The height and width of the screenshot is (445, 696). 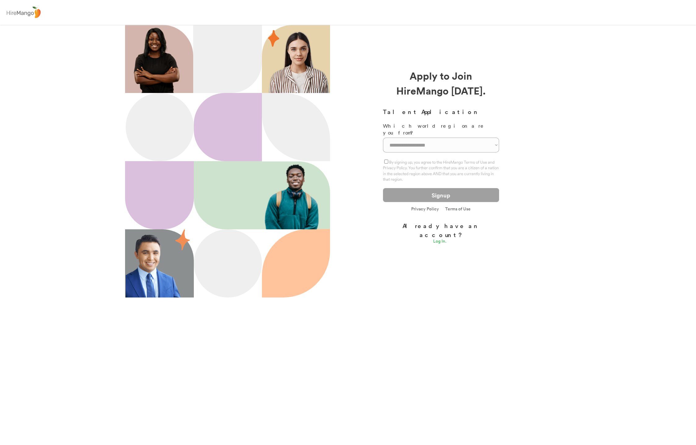 I want to click on label: By signing up, you agree to the HireMango Terms of Use and Privacy Policy. You further confirm th..., so click(x=441, y=170).